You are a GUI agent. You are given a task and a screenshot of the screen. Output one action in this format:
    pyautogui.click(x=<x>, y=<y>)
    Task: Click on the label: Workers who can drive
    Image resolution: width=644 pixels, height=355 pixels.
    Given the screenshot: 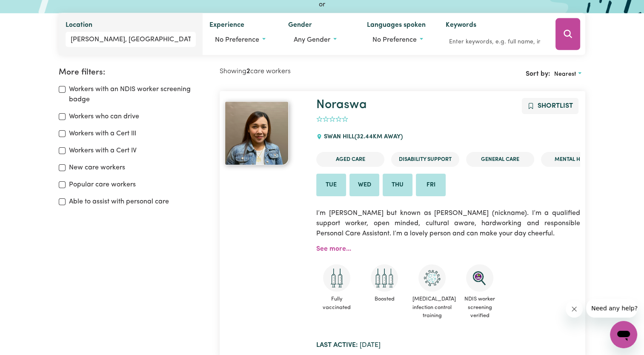 What is the action you would take?
    pyautogui.click(x=104, y=117)
    